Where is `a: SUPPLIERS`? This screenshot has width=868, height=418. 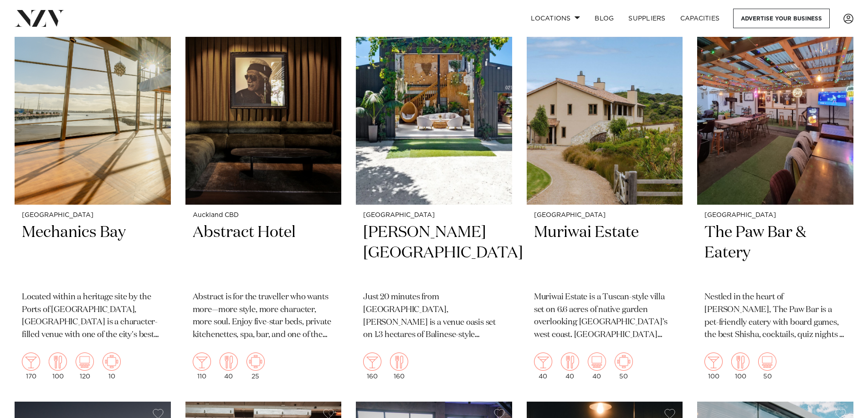 a: SUPPLIERS is located at coordinates (646, 18).